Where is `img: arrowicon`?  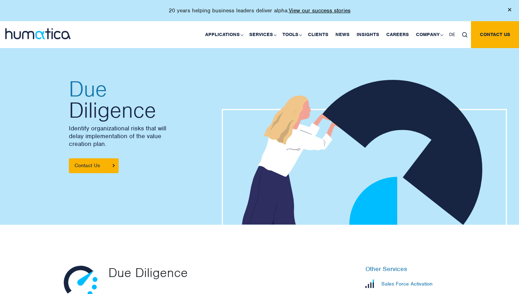 img: arrowicon is located at coordinates (114, 165).